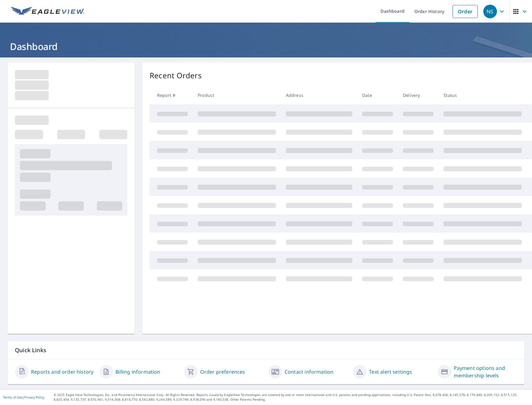 This screenshot has height=405, width=532. I want to click on p: © 2025 Eagle View Technologies, Inc. and Pictometry International Corp. All Rights Reserved. Repo..., so click(291, 397).